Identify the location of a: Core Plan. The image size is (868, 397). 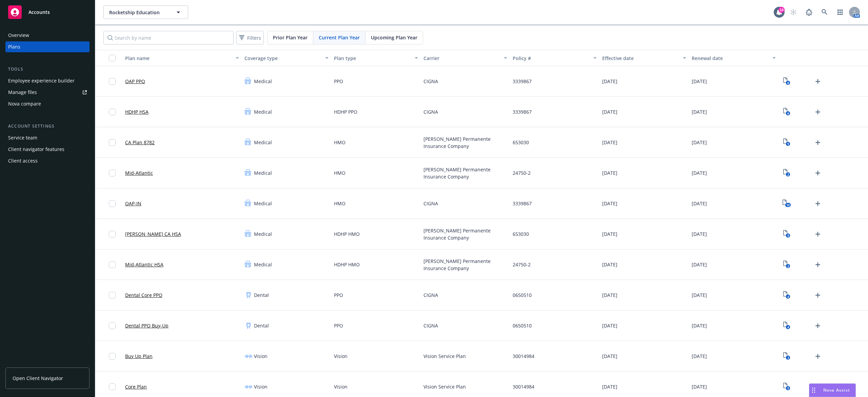
(136, 386).